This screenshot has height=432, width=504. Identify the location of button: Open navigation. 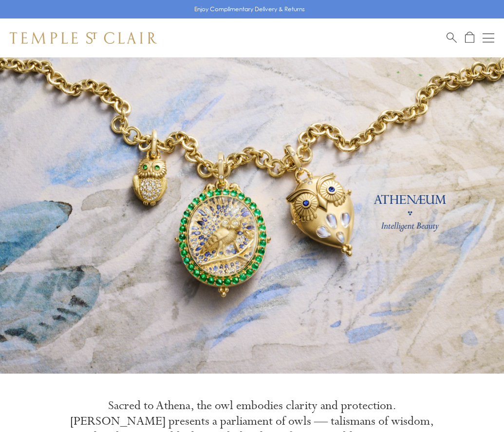
(488, 38).